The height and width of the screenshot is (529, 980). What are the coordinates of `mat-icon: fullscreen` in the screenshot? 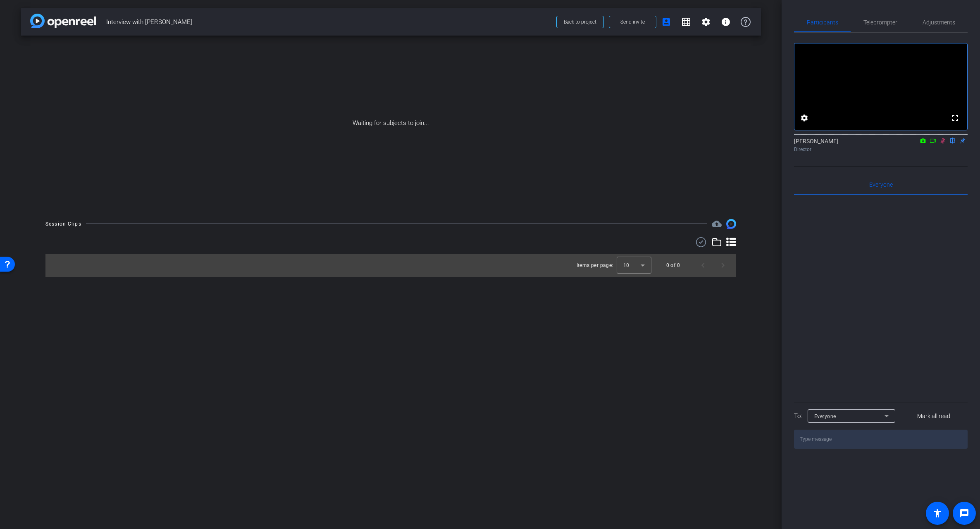 It's located at (956, 118).